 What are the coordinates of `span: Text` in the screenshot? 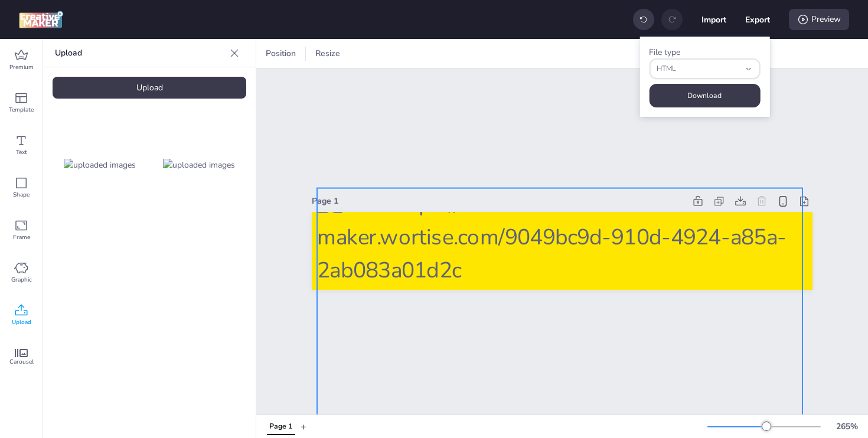 It's located at (21, 153).